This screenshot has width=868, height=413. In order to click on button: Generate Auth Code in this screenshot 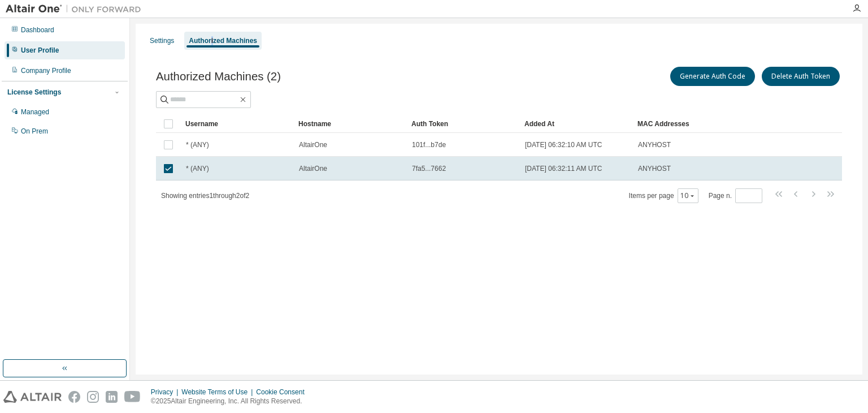, I will do `click(712, 76)`.